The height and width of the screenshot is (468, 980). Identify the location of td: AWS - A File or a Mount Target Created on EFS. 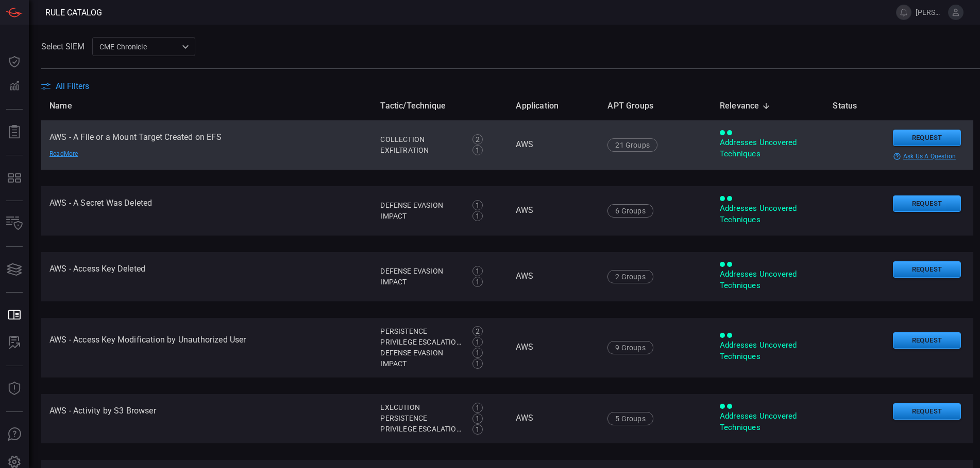
(206, 146).